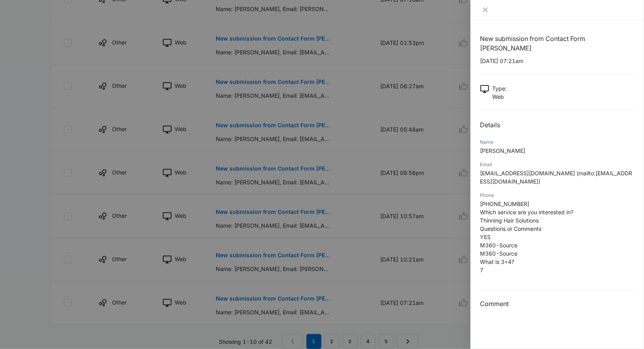 The width and height of the screenshot is (644, 349). Describe the element at coordinates (511, 229) in the screenshot. I see `span: Questions or Comments` at that location.